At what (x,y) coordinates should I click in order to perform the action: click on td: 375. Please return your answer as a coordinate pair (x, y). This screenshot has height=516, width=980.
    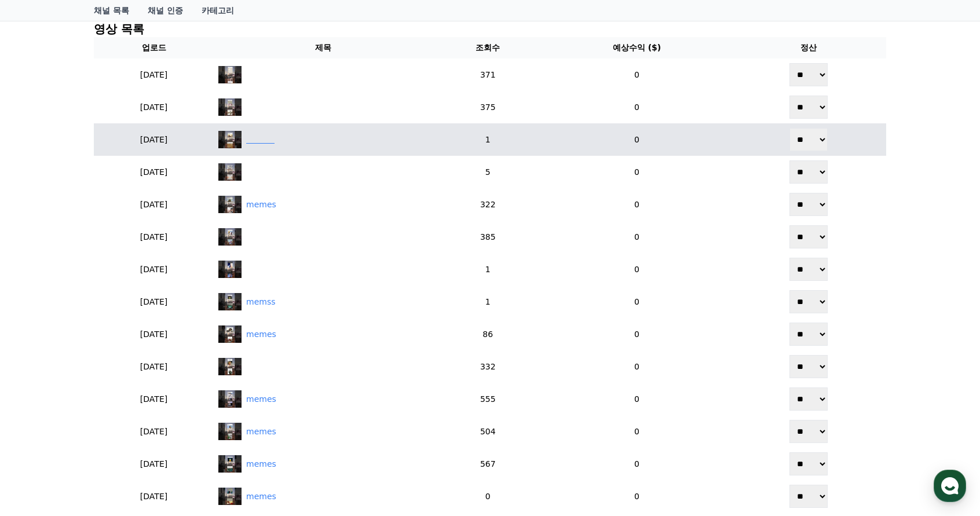
    Looking at the image, I should click on (488, 107).